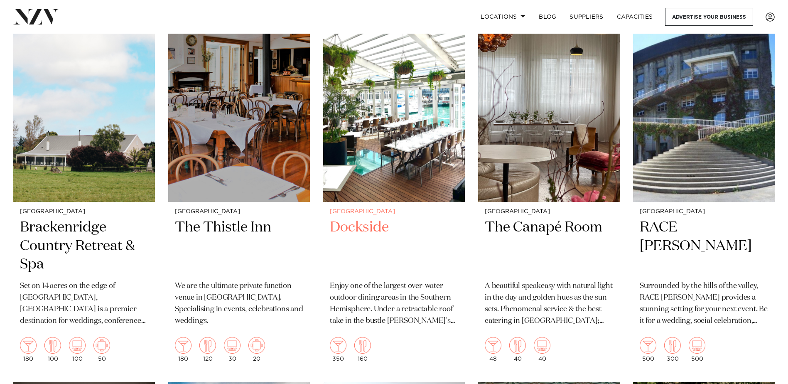 The width and height of the screenshot is (788, 384). I want to click on div: 48, so click(493, 349).